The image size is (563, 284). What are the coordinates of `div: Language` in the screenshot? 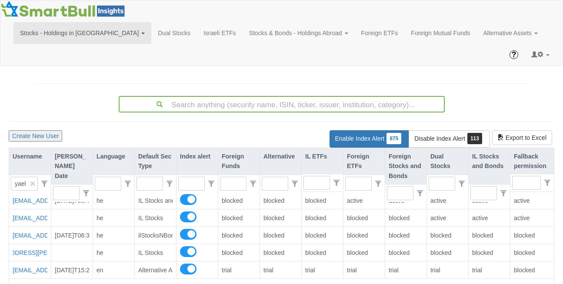 It's located at (113, 161).